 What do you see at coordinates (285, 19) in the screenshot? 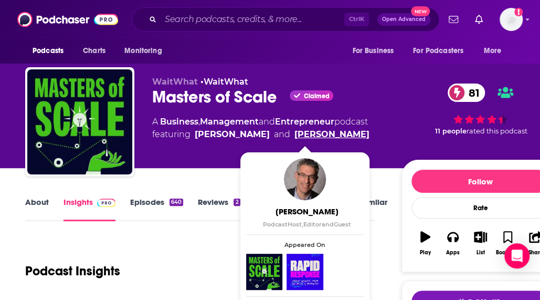
I see `div: Search podcasts, credits, & more...` at bounding box center [285, 19].